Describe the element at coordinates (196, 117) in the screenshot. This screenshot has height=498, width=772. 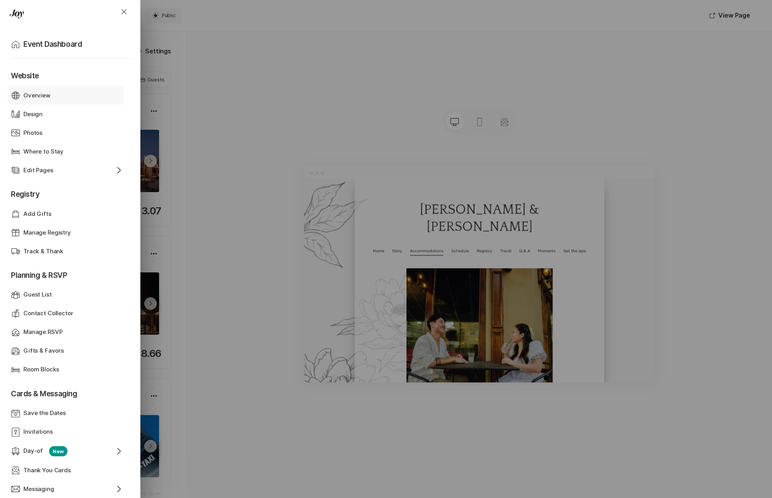
I see `a: Accommodations` at that location.